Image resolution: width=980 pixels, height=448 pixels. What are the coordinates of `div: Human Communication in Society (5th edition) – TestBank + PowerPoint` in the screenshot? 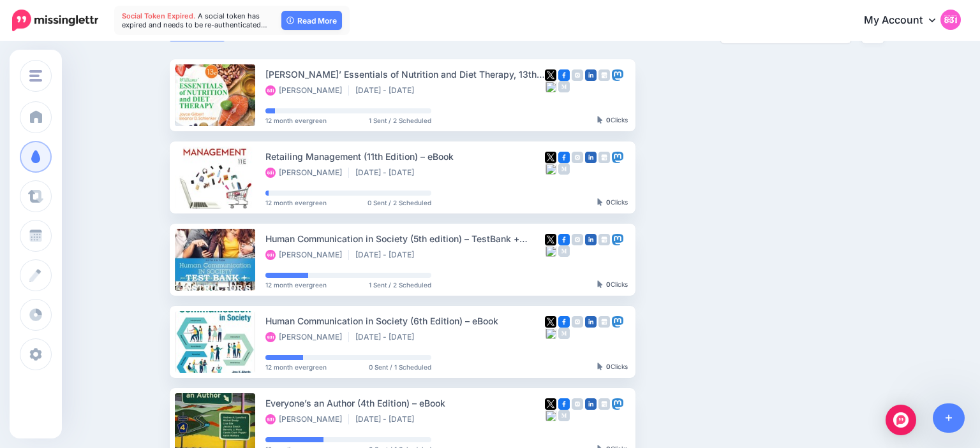 It's located at (405, 238).